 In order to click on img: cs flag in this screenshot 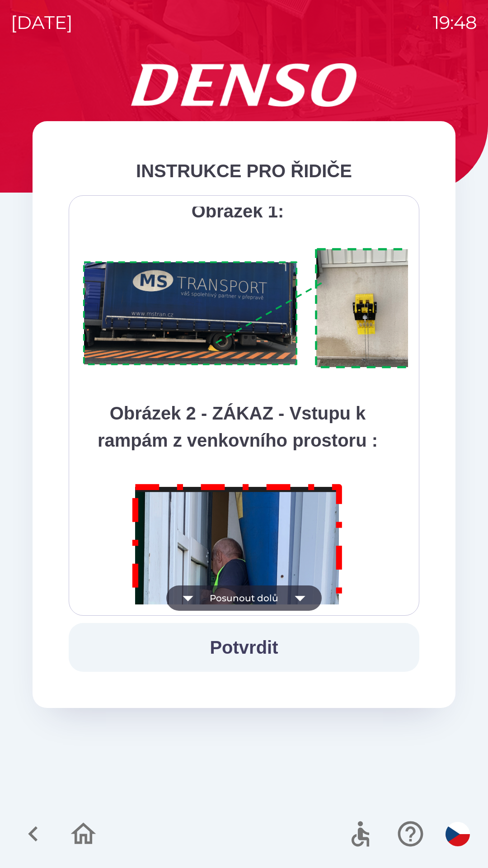, I will do `click(458, 834)`.